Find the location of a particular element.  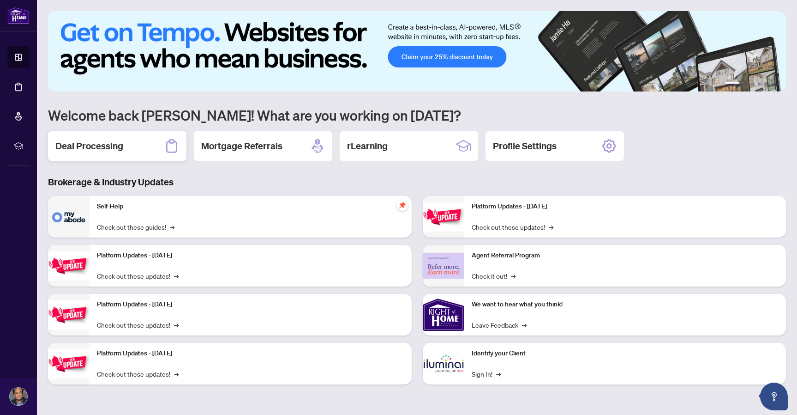

a: Sign In!→ is located at coordinates (486, 373).